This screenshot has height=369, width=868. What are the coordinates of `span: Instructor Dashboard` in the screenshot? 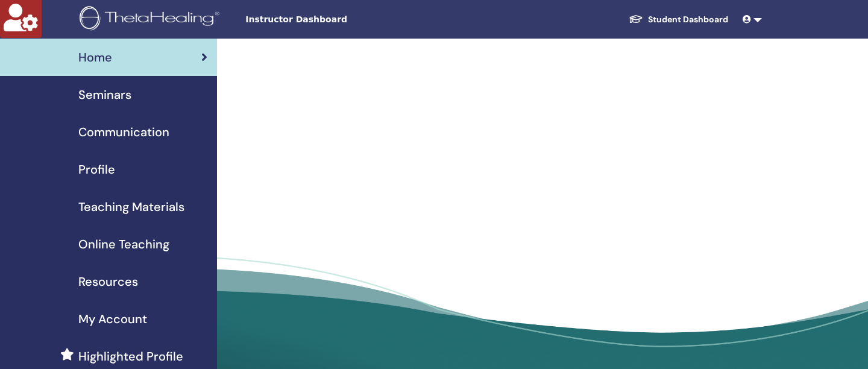 It's located at (336, 19).